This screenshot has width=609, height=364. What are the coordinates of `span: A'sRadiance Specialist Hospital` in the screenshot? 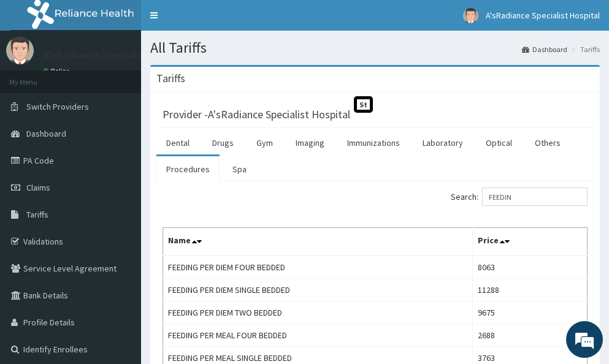 It's located at (543, 16).